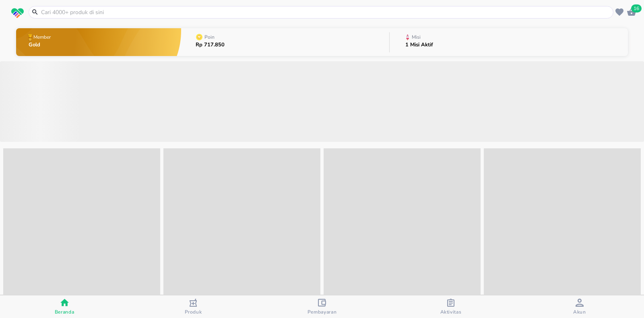 Image resolution: width=644 pixels, height=318 pixels. I want to click on button: Pembayaran, so click(322, 306).